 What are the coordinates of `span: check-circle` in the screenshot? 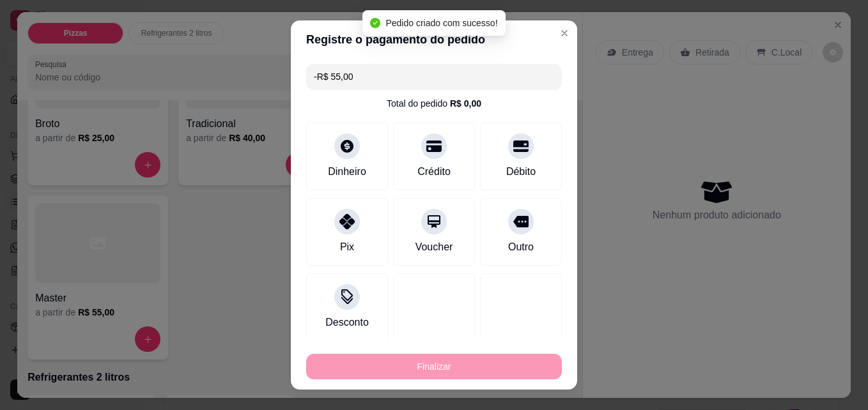 It's located at (375, 23).